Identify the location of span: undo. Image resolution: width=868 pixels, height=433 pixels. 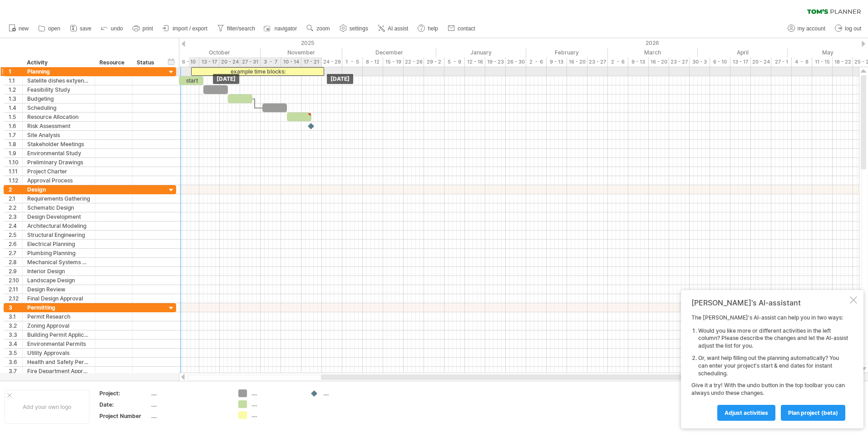
(117, 29).